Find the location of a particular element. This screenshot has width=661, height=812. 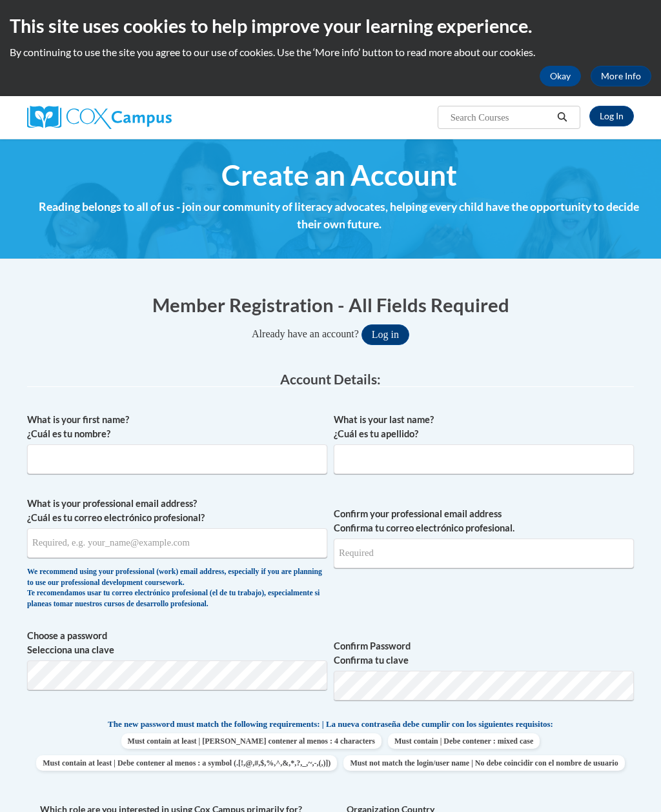

button: Okay is located at coordinates (560, 76).